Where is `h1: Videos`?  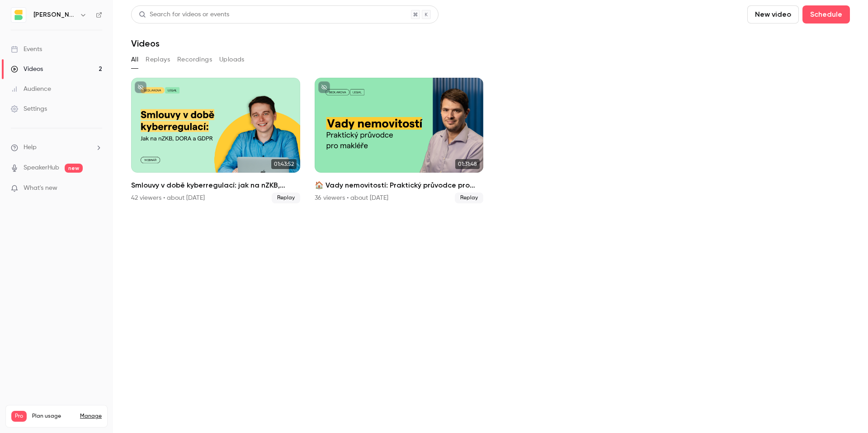 h1: Videos is located at coordinates (145, 43).